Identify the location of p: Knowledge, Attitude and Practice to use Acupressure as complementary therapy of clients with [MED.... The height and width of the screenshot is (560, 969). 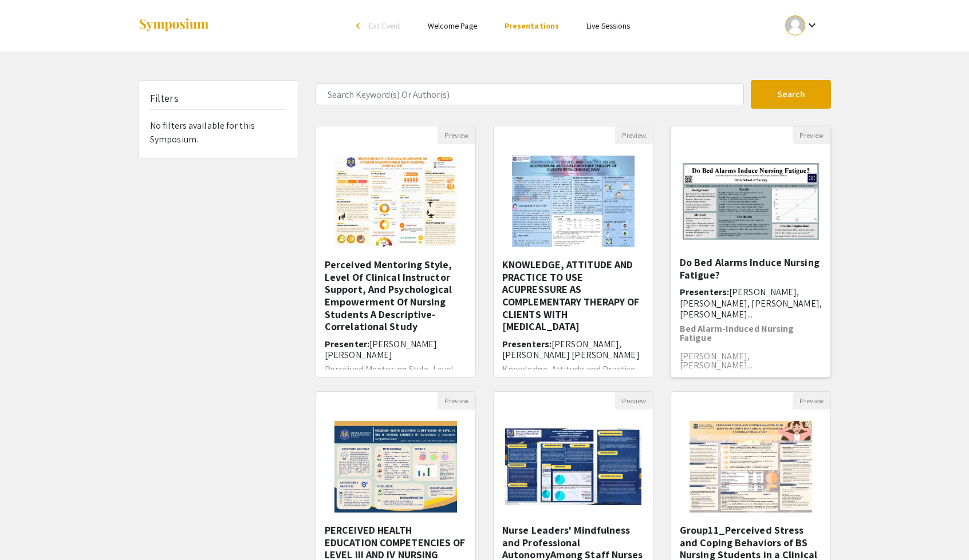
(573, 383).